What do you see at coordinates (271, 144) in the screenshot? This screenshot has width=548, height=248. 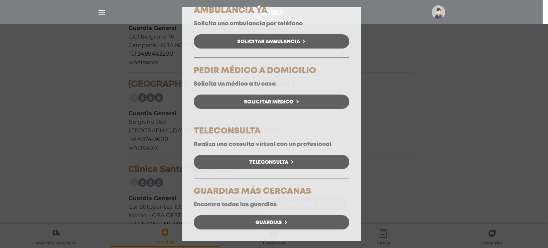 I see `p: Realiza una consulta virtual con un profesional` at bounding box center [271, 144].